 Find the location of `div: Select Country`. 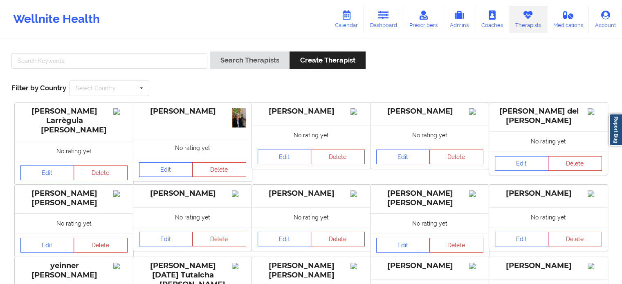

div: Select Country is located at coordinates (96, 88).